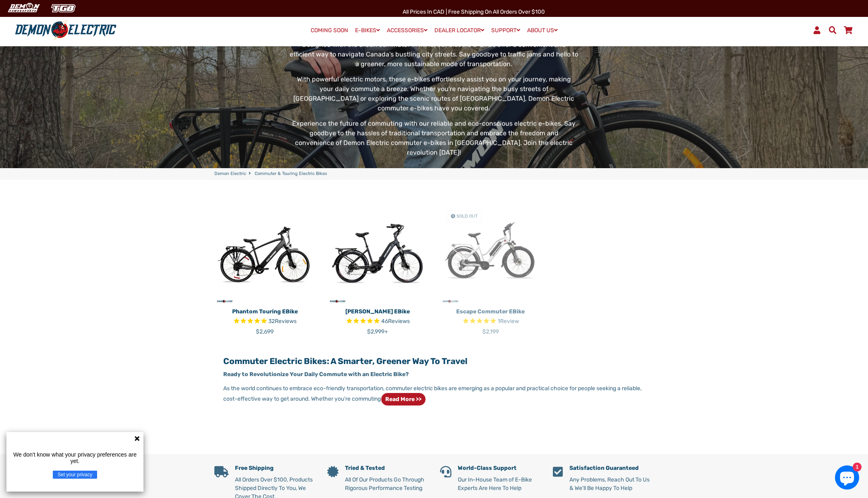  Describe the element at coordinates (265, 254) in the screenshot. I see `img: Phantom Touring eBike - Demon Electric` at that location.